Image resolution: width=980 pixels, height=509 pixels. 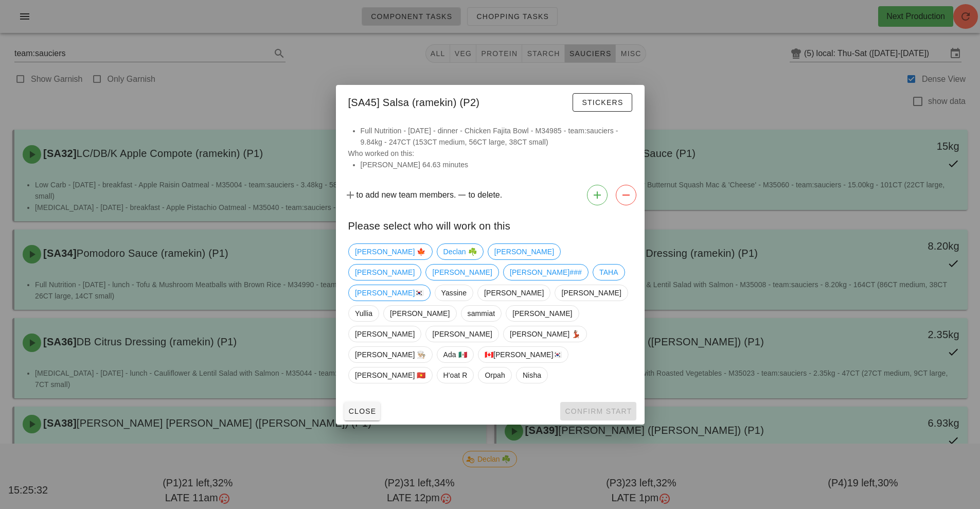 What do you see at coordinates (495, 375) in the screenshot?
I see `span: Orpah` at bounding box center [495, 375].